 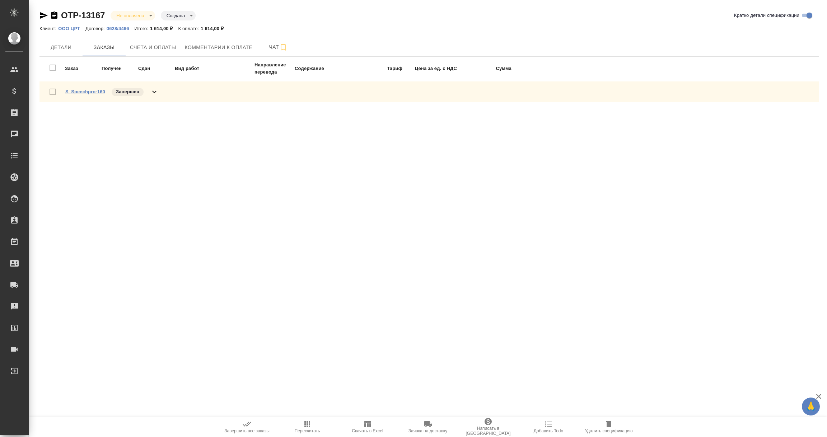 I want to click on span: Детали, so click(x=61, y=47).